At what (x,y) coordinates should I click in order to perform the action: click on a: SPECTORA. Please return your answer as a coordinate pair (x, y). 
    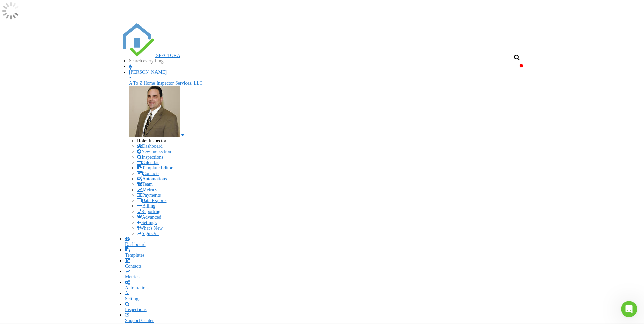
    Looking at the image, I should click on (151, 56).